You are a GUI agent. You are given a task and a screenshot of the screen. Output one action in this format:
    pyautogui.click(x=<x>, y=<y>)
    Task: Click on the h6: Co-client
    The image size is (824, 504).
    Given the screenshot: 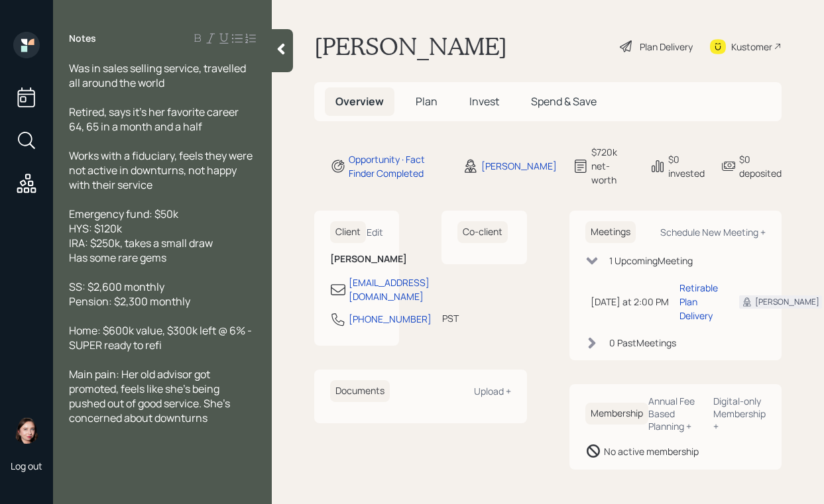 What is the action you would take?
    pyautogui.click(x=483, y=232)
    